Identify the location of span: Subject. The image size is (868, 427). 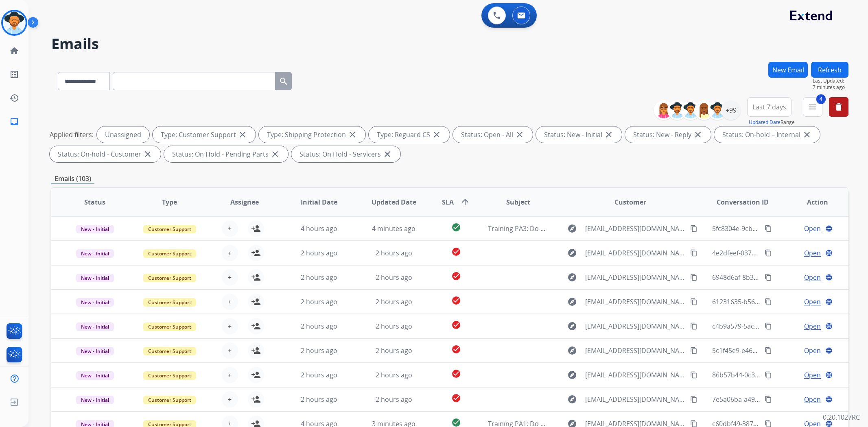
(518, 202).